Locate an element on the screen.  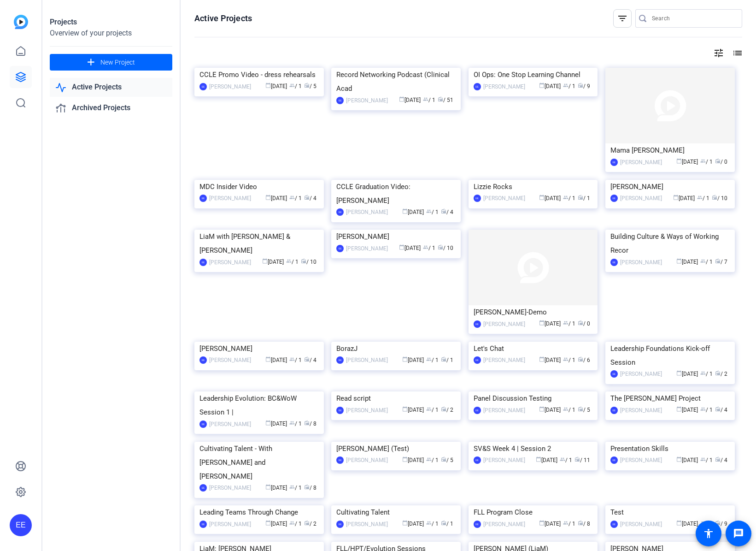
button: New Project is located at coordinates (111, 62).